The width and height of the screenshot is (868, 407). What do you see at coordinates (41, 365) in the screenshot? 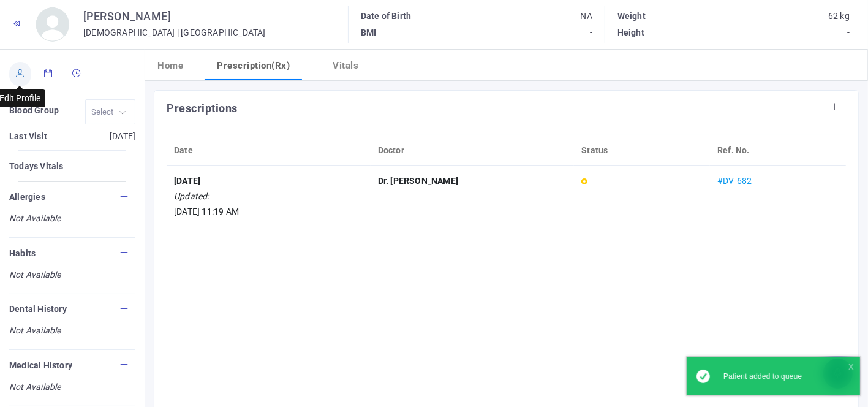
I see `b: Medical History` at bounding box center [41, 365].